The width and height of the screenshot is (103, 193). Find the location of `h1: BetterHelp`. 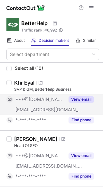

h1: BetterHelp is located at coordinates (34, 23).